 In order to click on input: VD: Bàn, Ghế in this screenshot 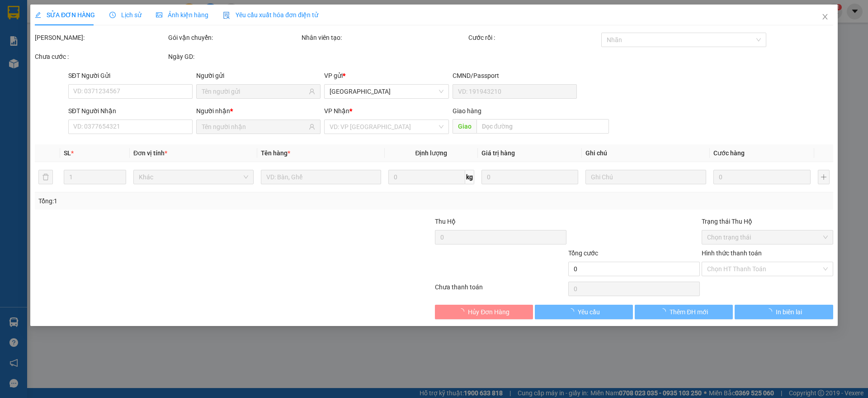, I will do `click(321, 177)`.